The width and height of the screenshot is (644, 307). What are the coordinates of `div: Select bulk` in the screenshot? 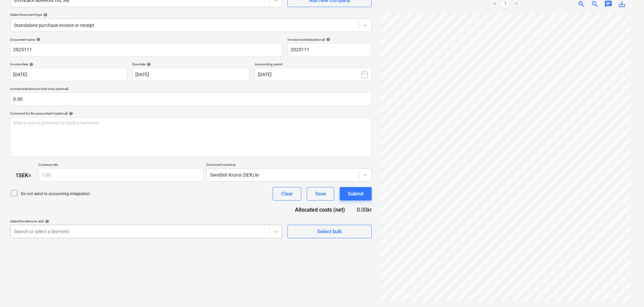 It's located at (330, 232).